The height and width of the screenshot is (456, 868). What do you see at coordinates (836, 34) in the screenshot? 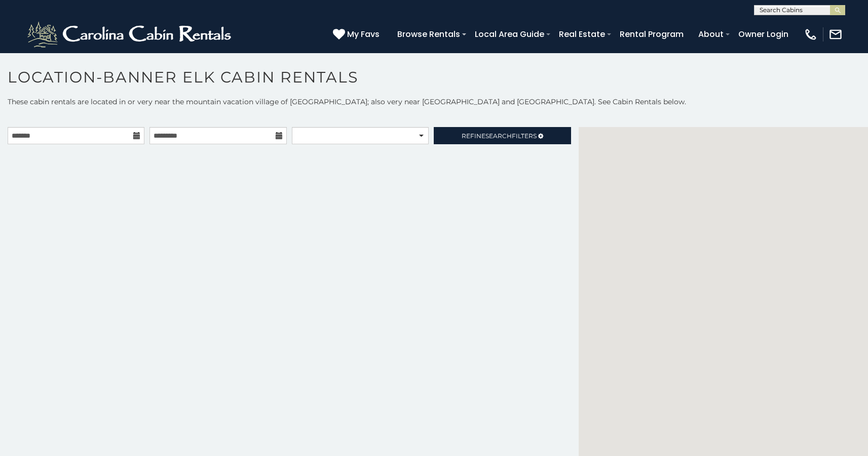
I see `img: mail-regular-white.png` at bounding box center [836, 34].